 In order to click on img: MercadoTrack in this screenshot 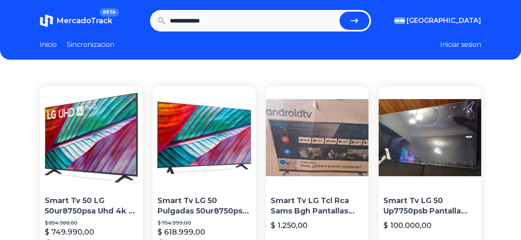, I will do `click(46, 21)`.